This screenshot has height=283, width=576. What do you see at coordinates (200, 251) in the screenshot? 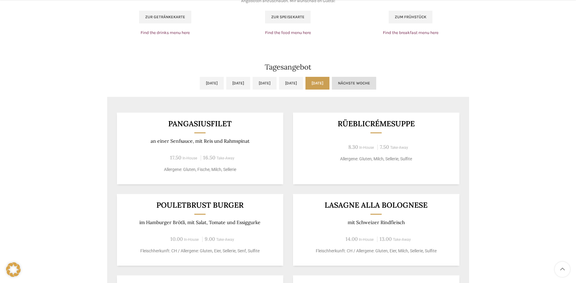
I see `p: Fleischherkunft: CH / Allergene: Gluten, Eier, Sellerie, Senf, Sulfite` at bounding box center [200, 251].